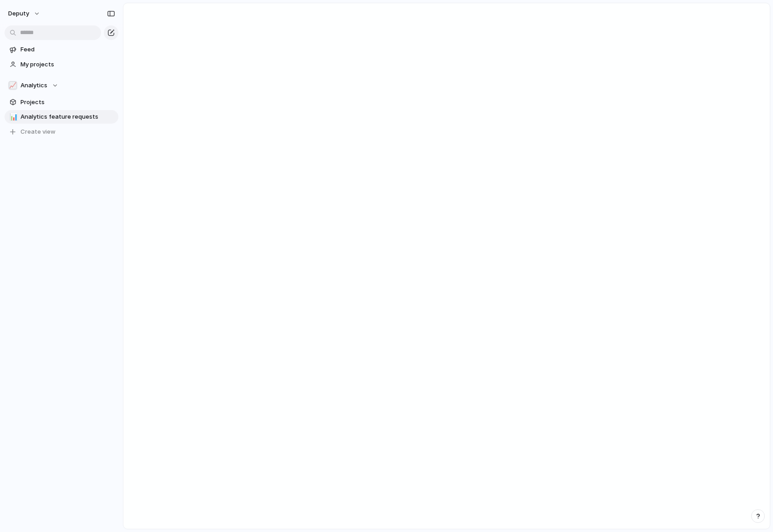 This screenshot has width=773, height=532. I want to click on div: 📊Analytics feature requests, so click(61, 117).